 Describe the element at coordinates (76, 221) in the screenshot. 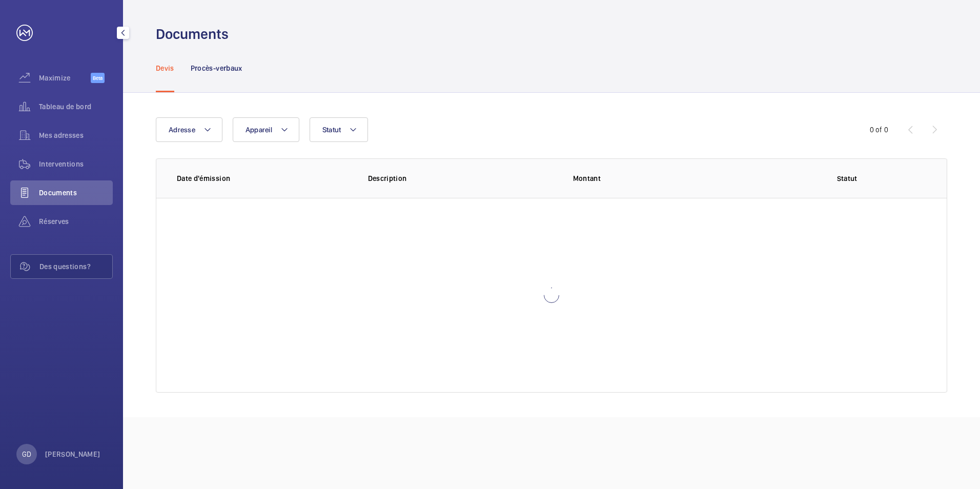

I see `span: Réserves` at that location.